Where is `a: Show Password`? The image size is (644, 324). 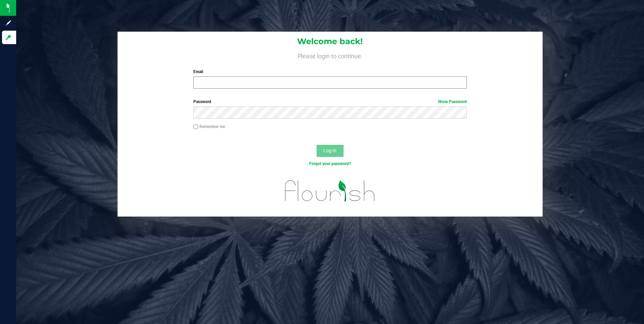 a: Show Password is located at coordinates (452, 102).